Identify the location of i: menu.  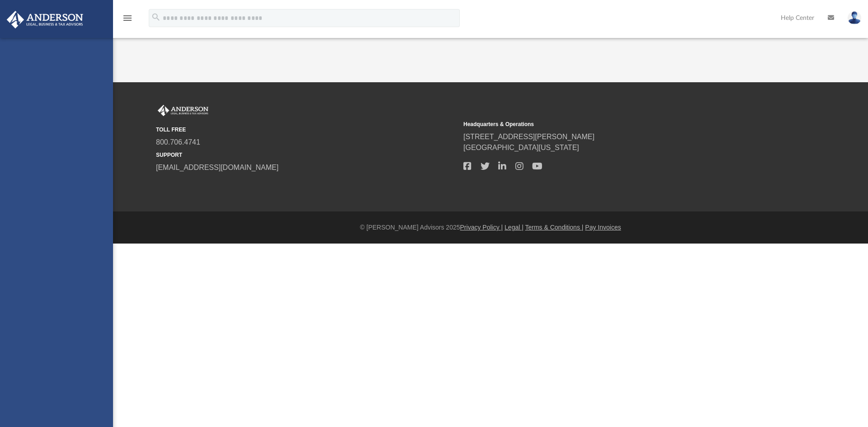
(128, 18).